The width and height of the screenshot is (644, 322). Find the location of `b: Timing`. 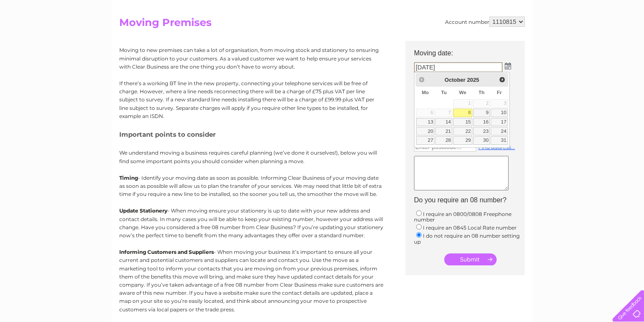

b: Timing is located at coordinates (129, 178).